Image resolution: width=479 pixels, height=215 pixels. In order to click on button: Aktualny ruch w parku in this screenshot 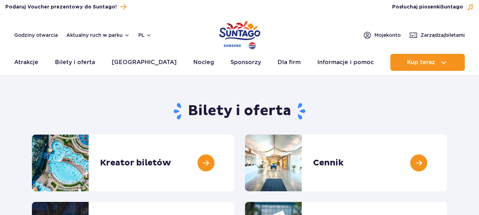, I will do `click(98, 35)`.